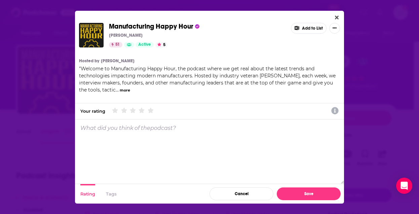 This screenshot has width=419, height=214. Describe the element at coordinates (145, 45) in the screenshot. I see `a: Active` at that location.